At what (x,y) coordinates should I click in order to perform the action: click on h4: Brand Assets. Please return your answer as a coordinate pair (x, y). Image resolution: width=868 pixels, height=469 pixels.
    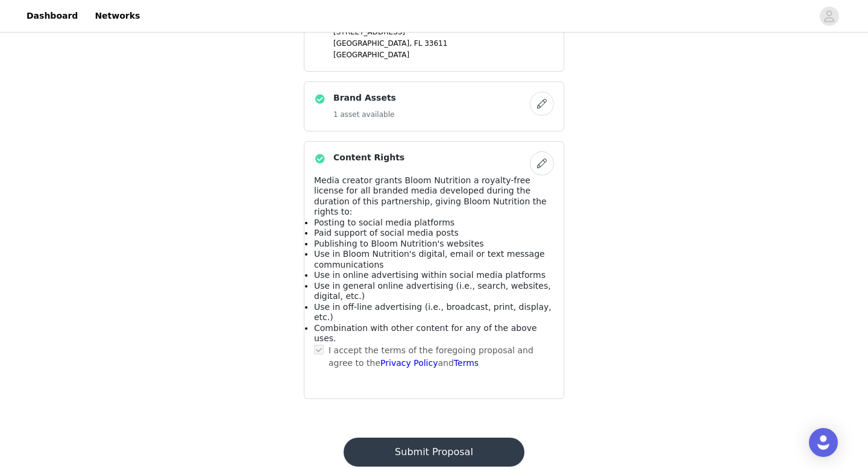
    Looking at the image, I should click on (365, 98).